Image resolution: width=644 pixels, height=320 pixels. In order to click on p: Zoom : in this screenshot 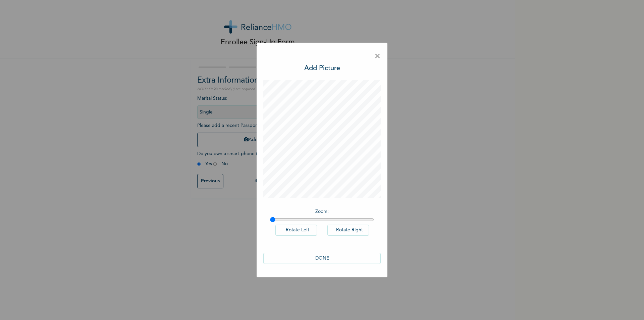, I will do `click(322, 212)`.